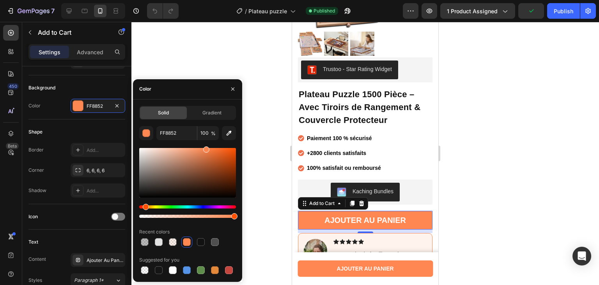 The width and height of the screenshot is (599, 285). Describe the element at coordinates (47, 116) in the screenshot. I see `strong: Paiement 100 % sécurisé` at that location.